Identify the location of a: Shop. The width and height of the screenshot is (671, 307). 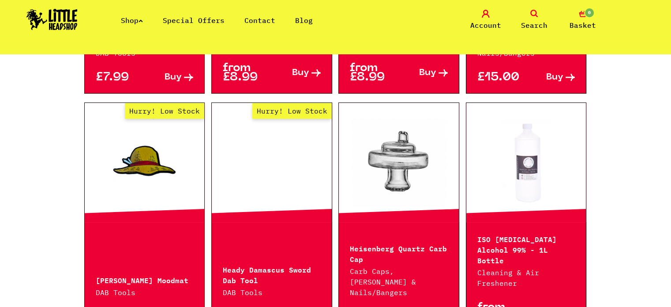
(132, 20).